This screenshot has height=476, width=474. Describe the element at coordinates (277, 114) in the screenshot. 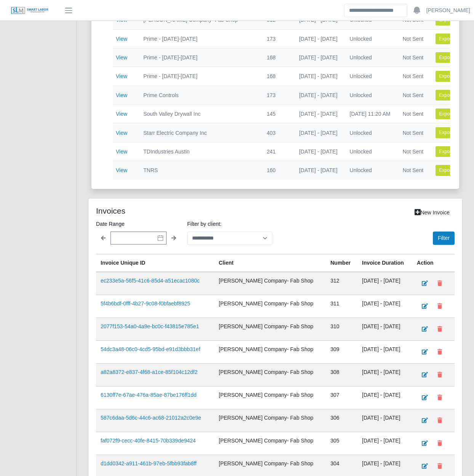

I see `td: 145` at that location.